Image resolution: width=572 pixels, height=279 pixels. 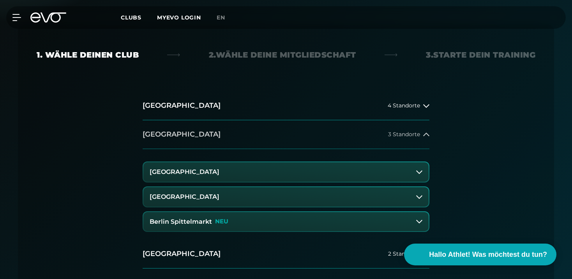 What do you see at coordinates (181, 222) in the screenshot?
I see `h3: Berlin Spittelmarkt` at bounding box center [181, 222].